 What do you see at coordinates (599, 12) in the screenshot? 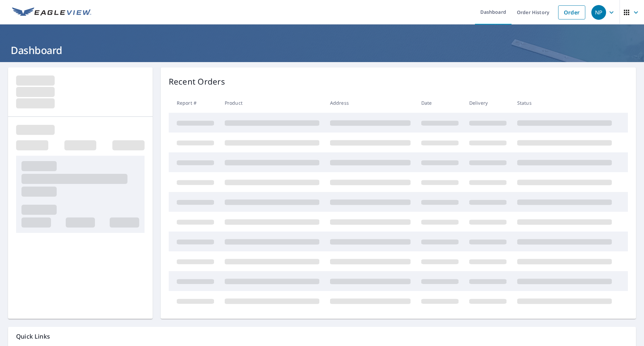
I see `div: NP` at bounding box center [599, 12].